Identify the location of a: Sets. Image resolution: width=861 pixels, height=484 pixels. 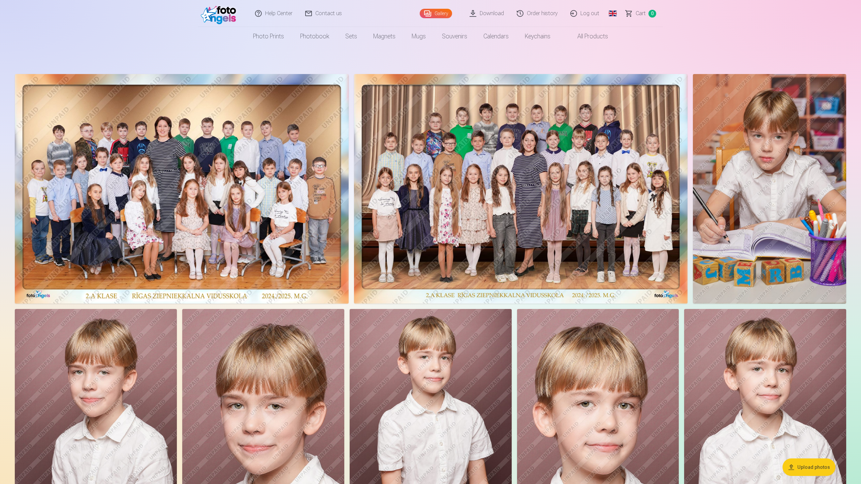
(351, 36).